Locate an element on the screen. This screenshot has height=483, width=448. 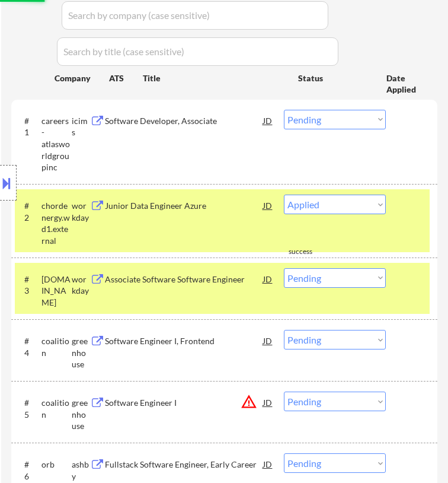
div: Fullstack Software Engineer, Early Career is located at coordinates (184, 465).